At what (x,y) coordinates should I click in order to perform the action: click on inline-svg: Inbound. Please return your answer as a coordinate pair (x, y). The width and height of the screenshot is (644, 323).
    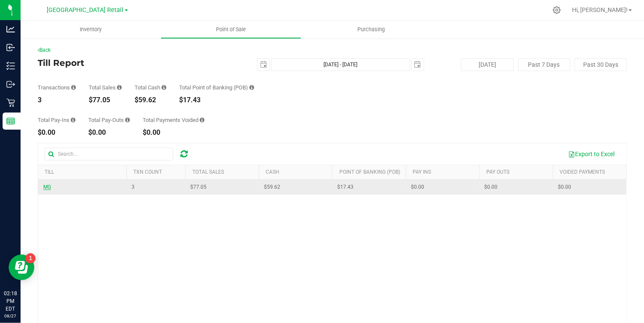
    Looking at the image, I should click on (11, 48).